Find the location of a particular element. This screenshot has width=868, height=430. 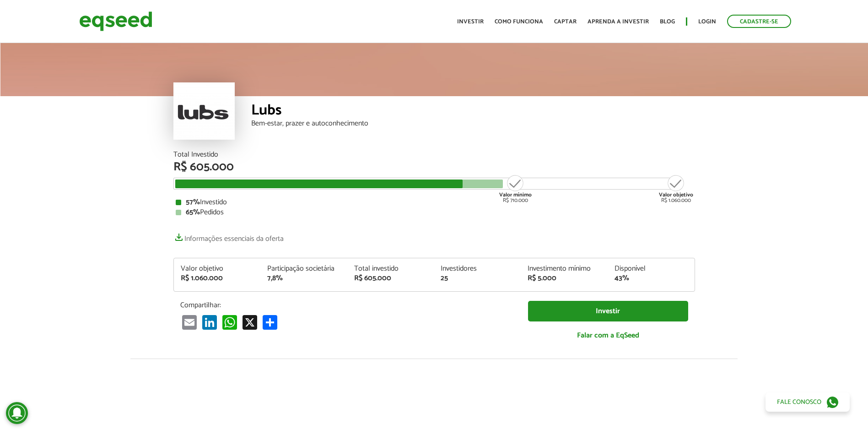

a: Cadastre-se is located at coordinates (759, 21).